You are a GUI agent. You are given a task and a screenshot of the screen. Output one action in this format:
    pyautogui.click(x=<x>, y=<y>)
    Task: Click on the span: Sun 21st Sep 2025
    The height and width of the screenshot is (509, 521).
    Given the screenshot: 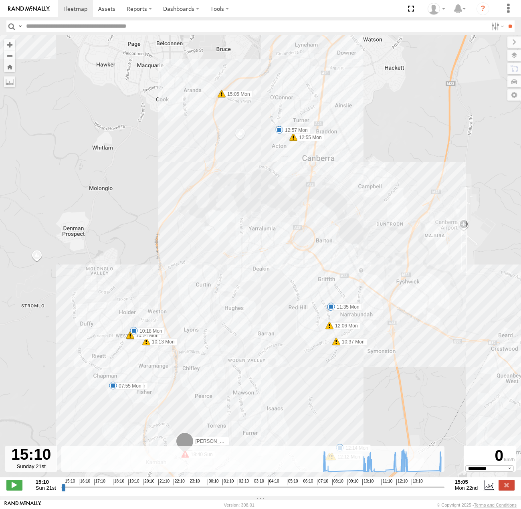 What is the action you would take?
    pyautogui.click(x=46, y=487)
    